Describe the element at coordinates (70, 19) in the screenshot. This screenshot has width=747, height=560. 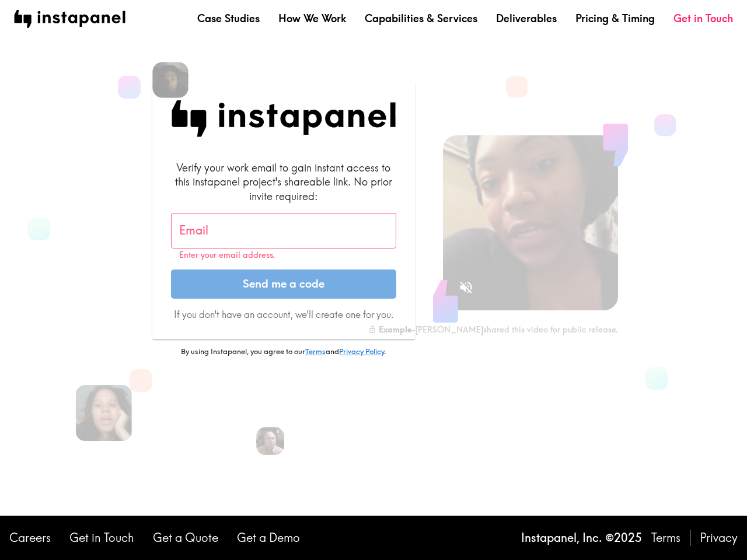
I see `img: instapanel` at that location.